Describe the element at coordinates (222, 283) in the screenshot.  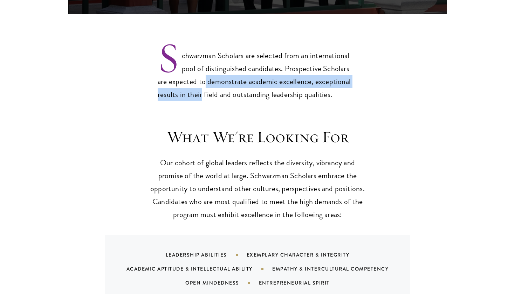
I see `div: Open Mindedness` at that location.